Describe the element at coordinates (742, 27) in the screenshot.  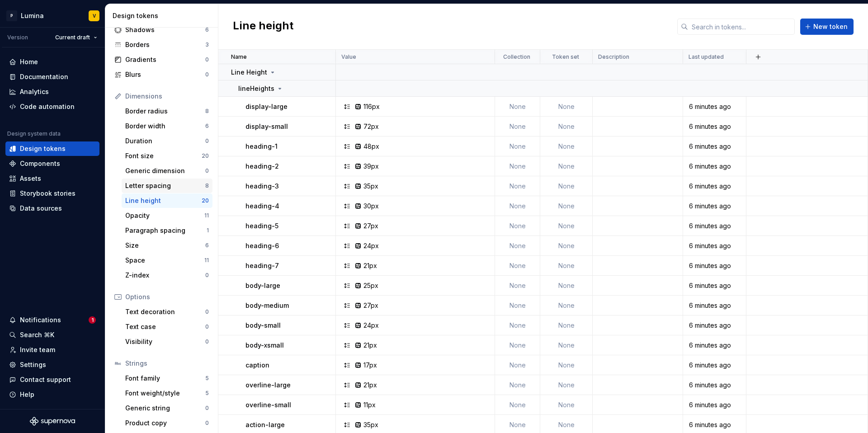
I see `input: Search in tokens...` at that location.